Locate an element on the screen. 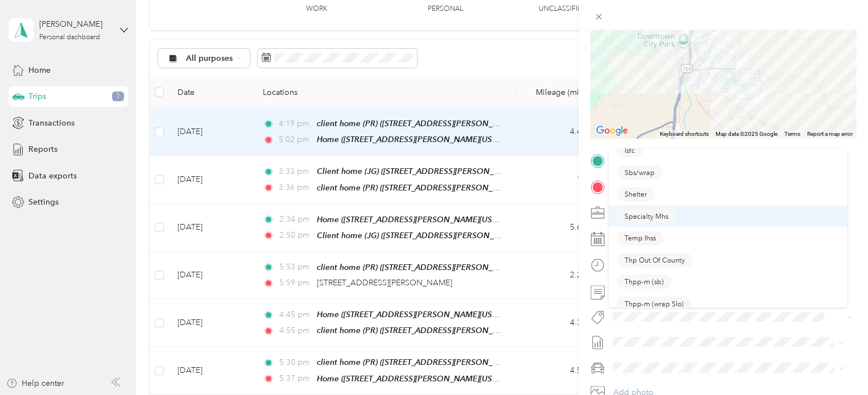  button: Thpp-m (wrap Slo) is located at coordinates (654, 304).